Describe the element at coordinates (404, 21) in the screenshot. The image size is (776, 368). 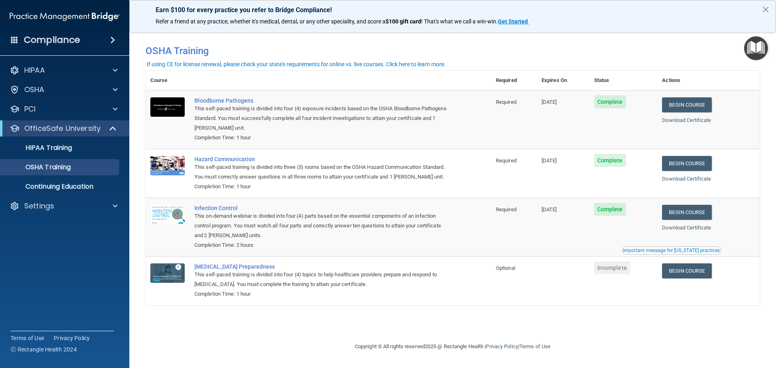
I see `strong: $100 gift card` at that location.